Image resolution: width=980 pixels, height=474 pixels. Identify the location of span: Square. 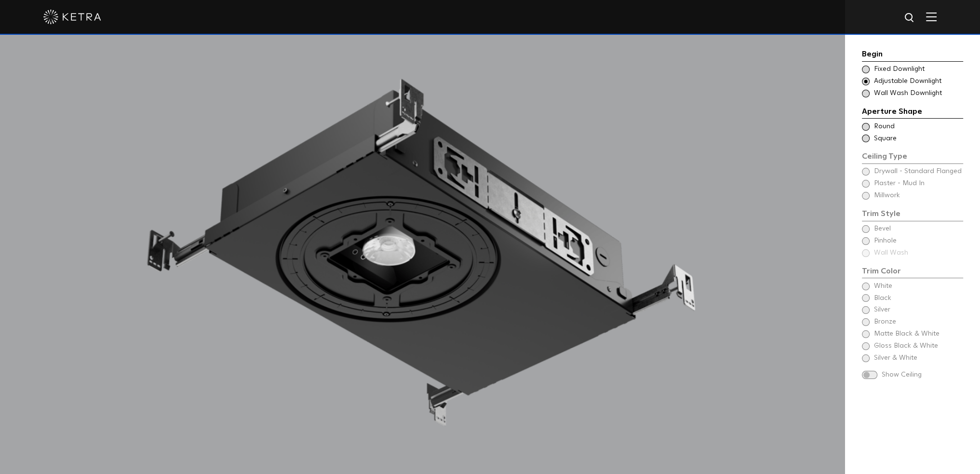
(918, 139).